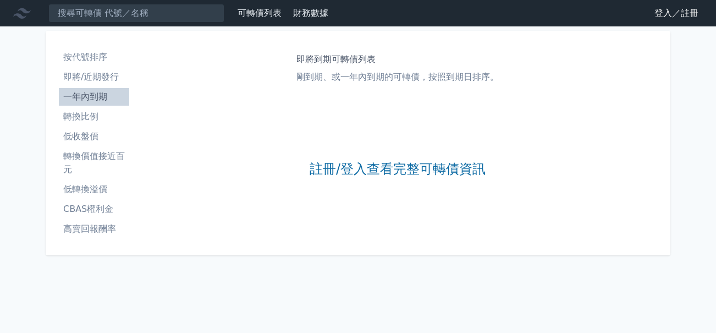 This screenshot has height=333, width=716. I want to click on li: 低轉換溢價, so click(94, 189).